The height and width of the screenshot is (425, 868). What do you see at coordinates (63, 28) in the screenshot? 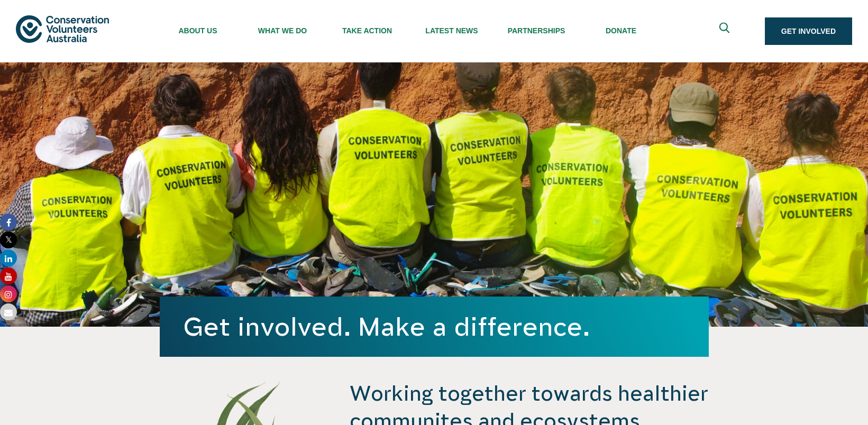
I see `img: logo.svg` at bounding box center [63, 28].